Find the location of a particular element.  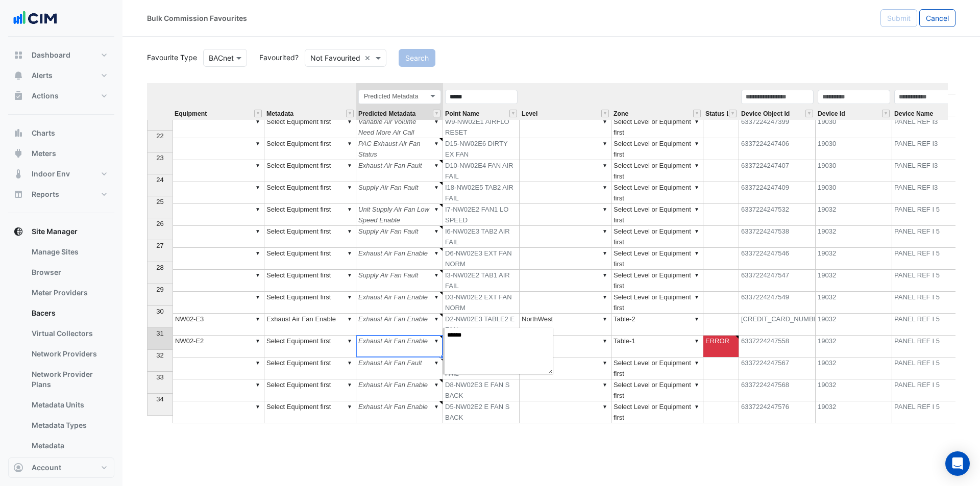

span: Meters is located at coordinates (44, 154).